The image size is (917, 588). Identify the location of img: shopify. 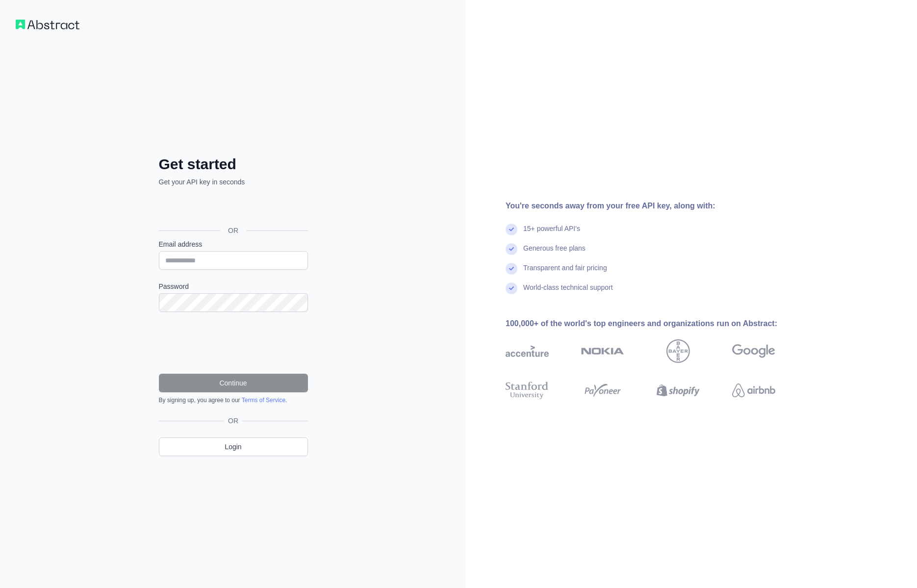
(678, 390).